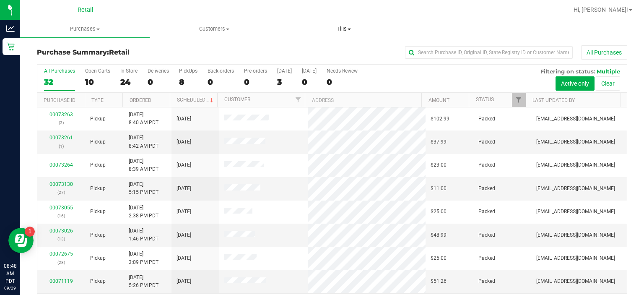 The width and height of the screenshot is (644, 295). I want to click on span: Customers, so click(214, 29).